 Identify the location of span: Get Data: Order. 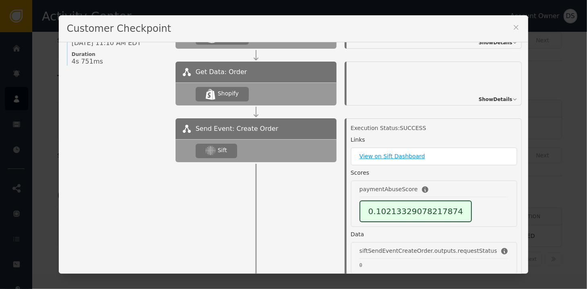
(222, 72).